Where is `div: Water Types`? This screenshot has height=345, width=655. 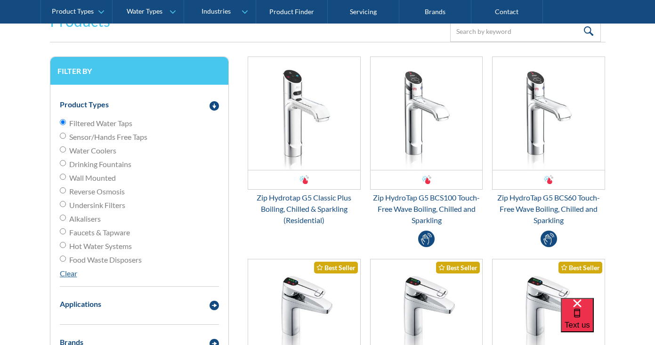
div: Water Types is located at coordinates (145, 11).